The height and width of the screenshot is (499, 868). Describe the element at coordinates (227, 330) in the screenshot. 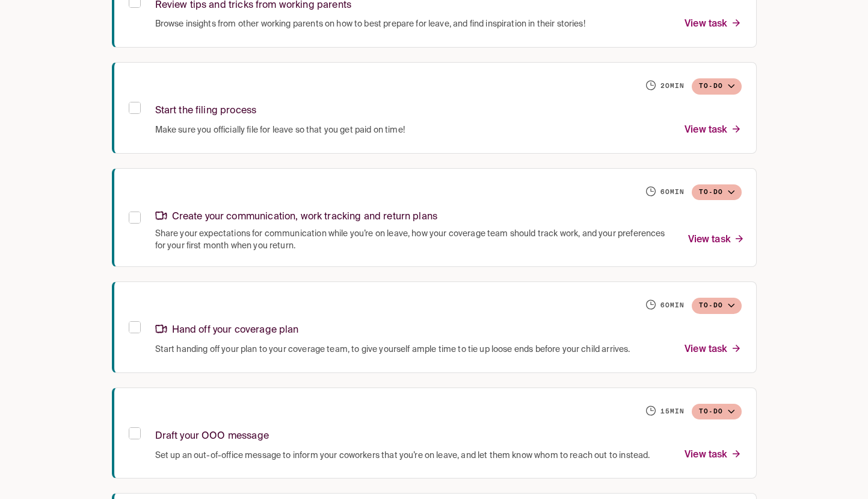

I see `p: Hand off your coverage plan` at that location.